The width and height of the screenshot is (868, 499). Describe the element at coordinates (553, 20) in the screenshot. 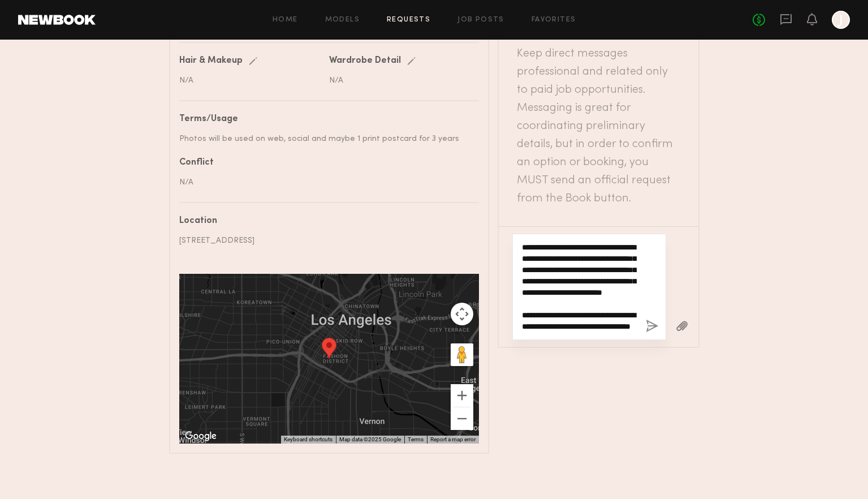

I see `a: Favorites` at that location.